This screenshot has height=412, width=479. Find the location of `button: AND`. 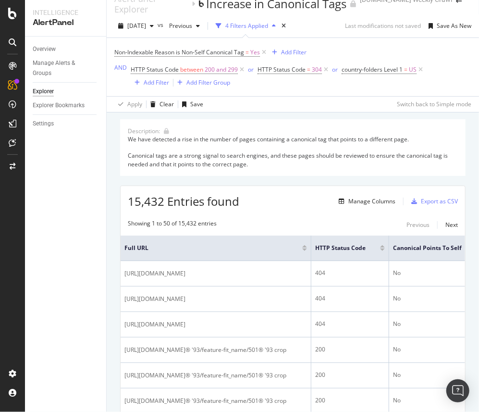

button: AND is located at coordinates (121, 67).